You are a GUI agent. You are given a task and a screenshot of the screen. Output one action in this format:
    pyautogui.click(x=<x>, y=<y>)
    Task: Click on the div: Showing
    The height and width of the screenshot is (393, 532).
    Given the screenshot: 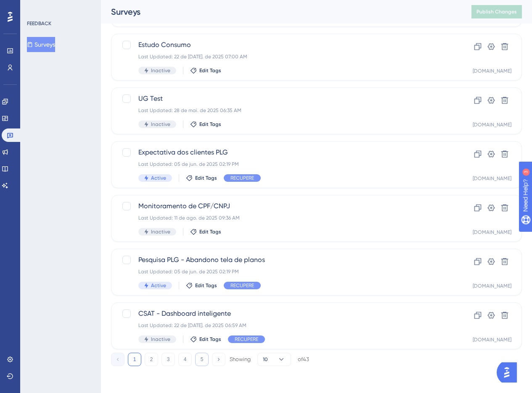 What is the action you would take?
    pyautogui.click(x=240, y=360)
    